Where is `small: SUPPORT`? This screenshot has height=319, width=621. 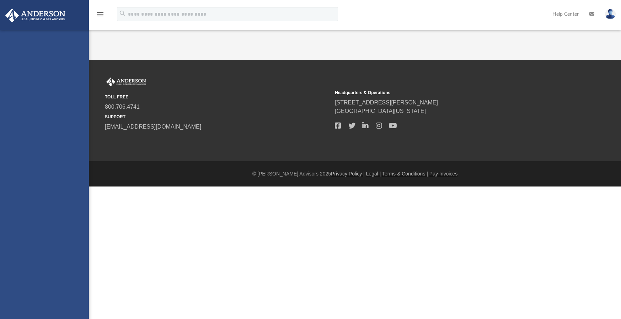
small: SUPPORT is located at coordinates (217, 117).